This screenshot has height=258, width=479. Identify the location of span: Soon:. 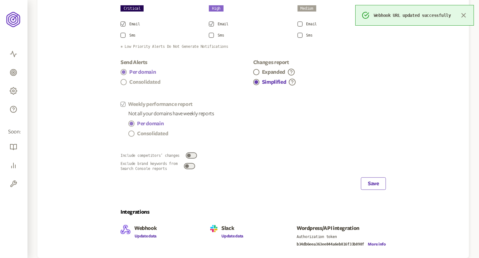
(14, 132).